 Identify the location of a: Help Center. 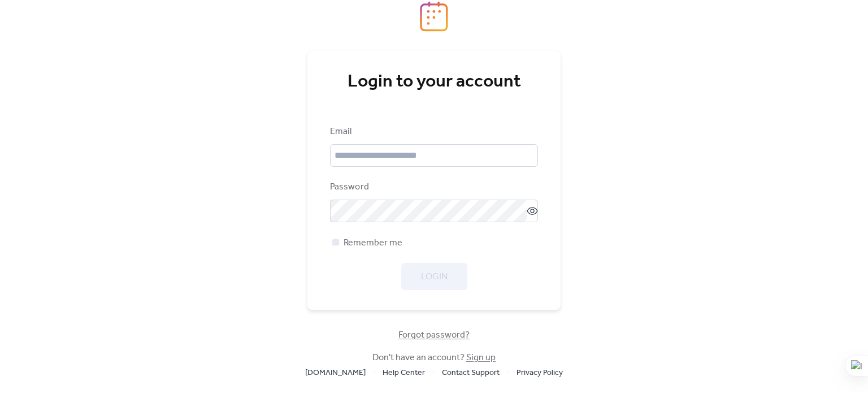
(403, 372).